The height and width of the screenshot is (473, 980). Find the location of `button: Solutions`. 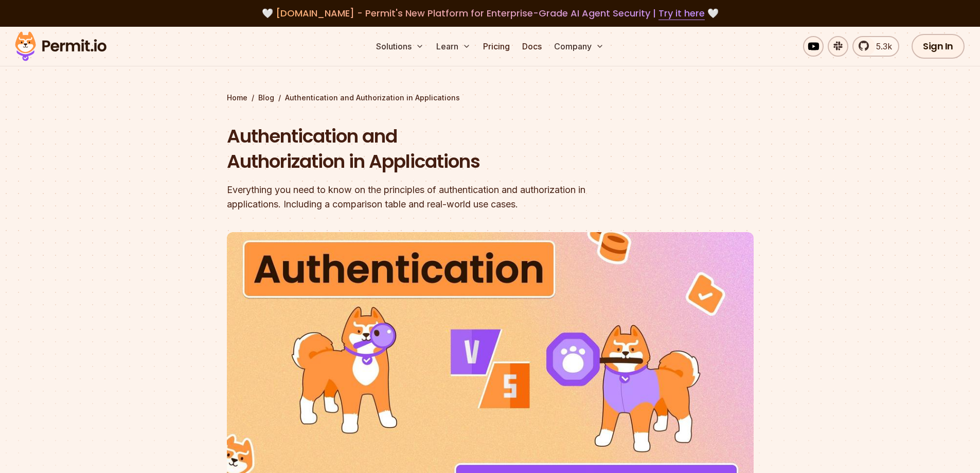

button: Solutions is located at coordinates (400, 46).